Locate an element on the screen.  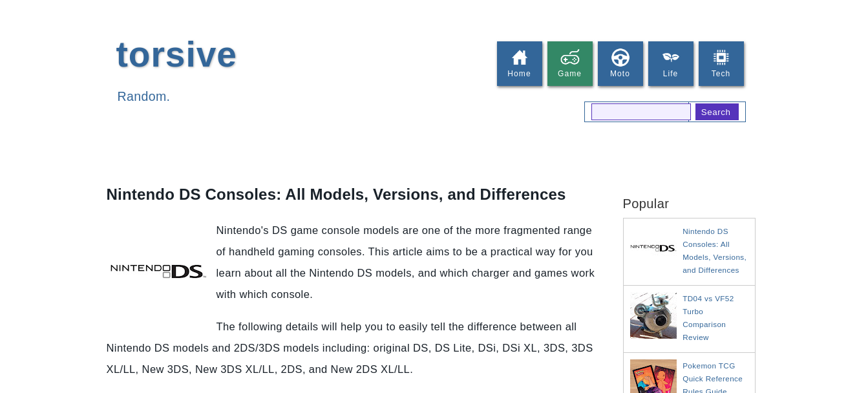
img: TD04 vs VF52 Turbo Comparison Review is located at coordinates (654, 315).